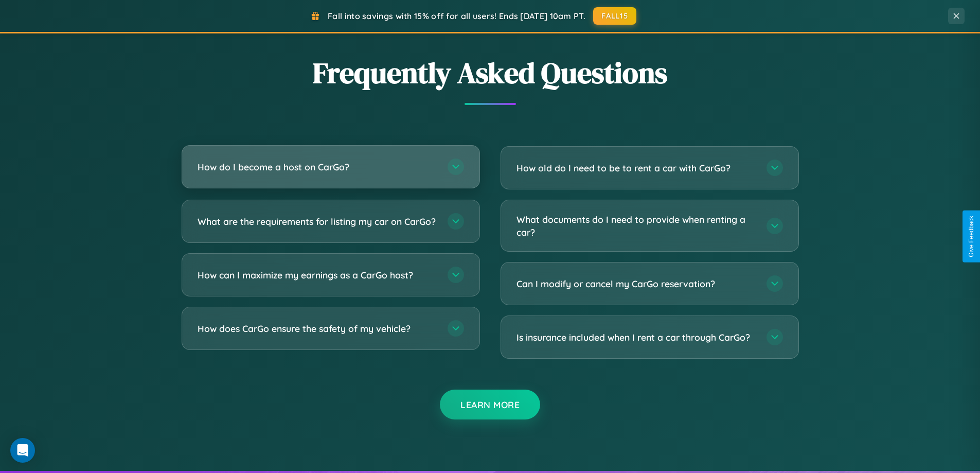 The image size is (980, 473). I want to click on h3: How do I become a host on CarGo?, so click(317, 167).